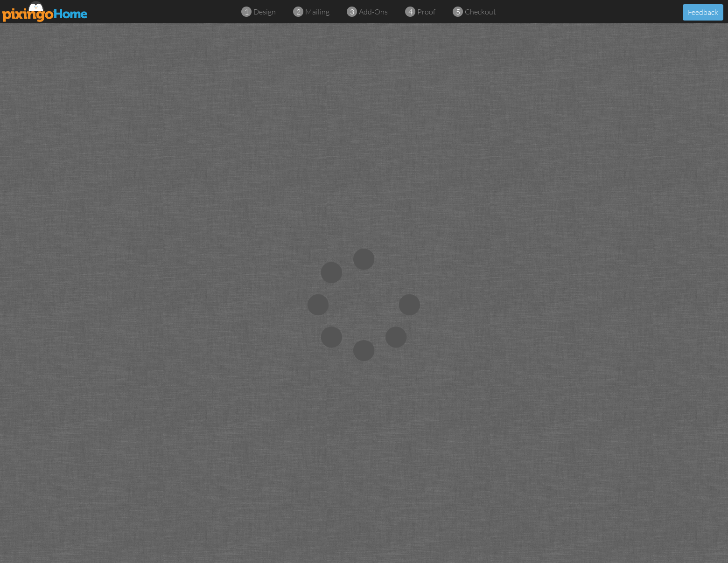  I want to click on span: mailing, so click(317, 12).